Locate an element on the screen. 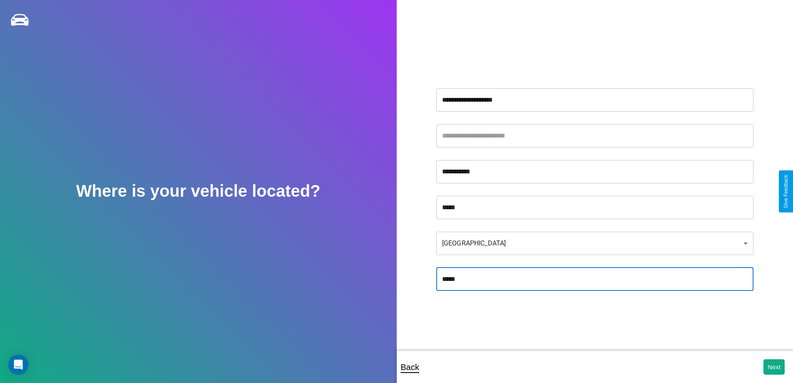  button: Next is located at coordinates (774, 366).